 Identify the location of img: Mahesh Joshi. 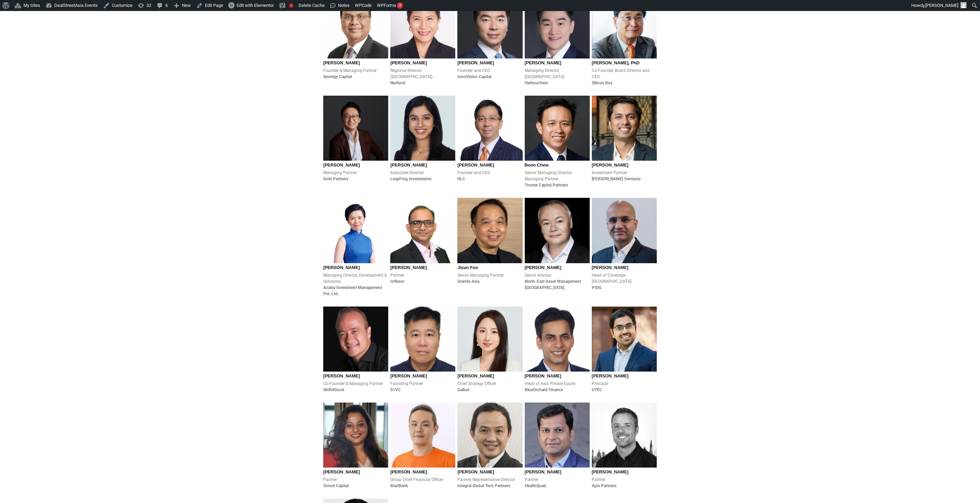
(557, 339).